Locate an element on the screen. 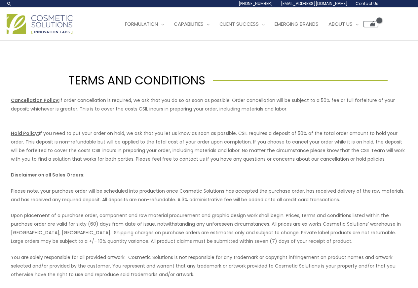 The height and width of the screenshot is (288, 418). u: Cancellation Policy: is located at coordinates (35, 100).